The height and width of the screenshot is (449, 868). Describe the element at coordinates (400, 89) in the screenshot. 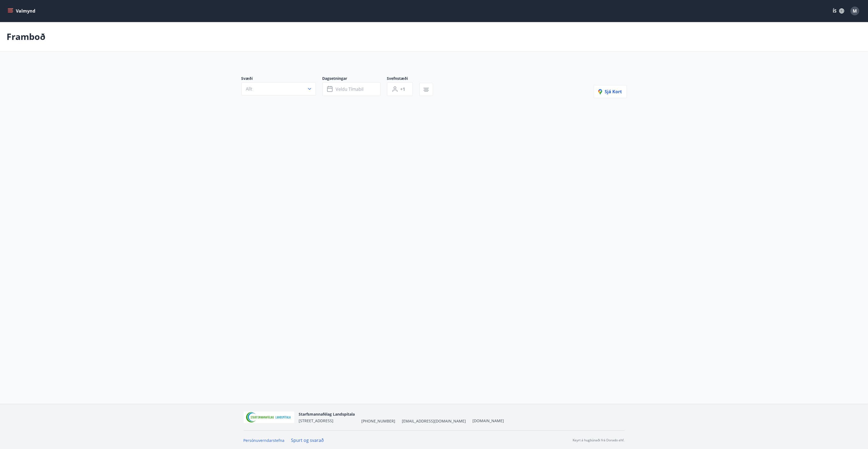

I see `button: +1` at that location.